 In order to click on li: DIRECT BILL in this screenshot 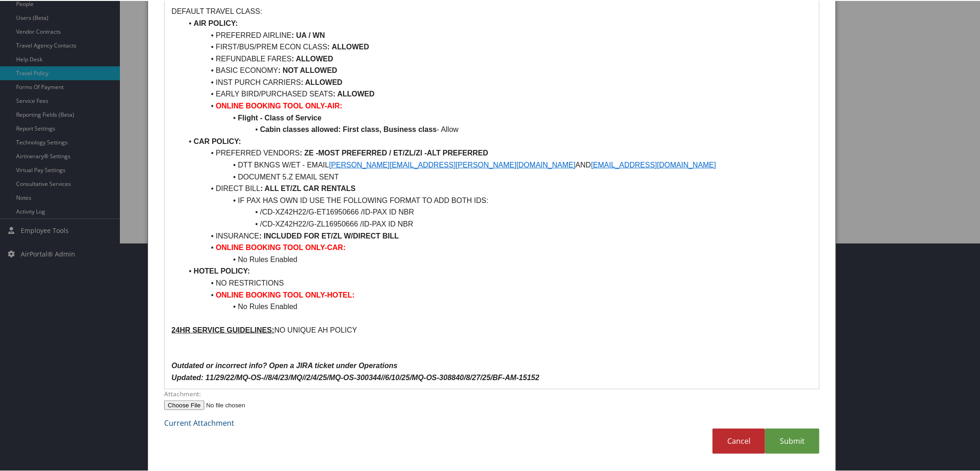, I will do `click(497, 188)`.